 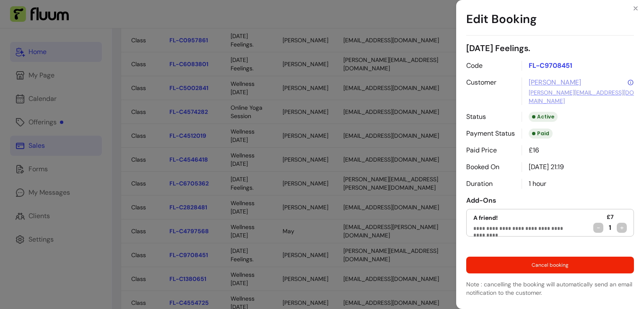 What do you see at coordinates (550, 289) in the screenshot?
I see `p: Note : cancelling the booking will automatically send an email notification to the customer.` at bounding box center [550, 289].